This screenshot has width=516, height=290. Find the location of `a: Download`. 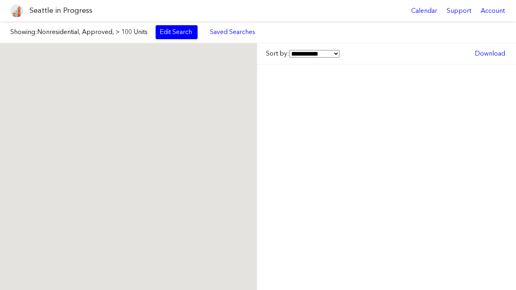

a: Download is located at coordinates (490, 54).